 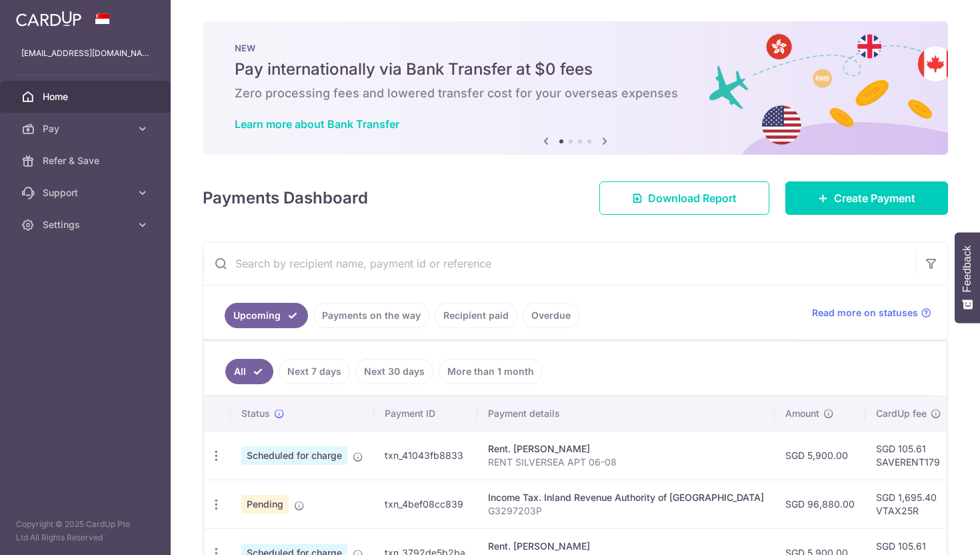 What do you see at coordinates (425, 504) in the screenshot?
I see `td: txn_4bef08cc839` at bounding box center [425, 504].